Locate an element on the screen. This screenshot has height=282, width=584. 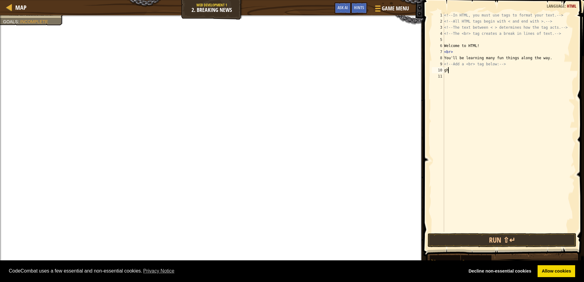
span: Incomplete is located at coordinates (34, 22).